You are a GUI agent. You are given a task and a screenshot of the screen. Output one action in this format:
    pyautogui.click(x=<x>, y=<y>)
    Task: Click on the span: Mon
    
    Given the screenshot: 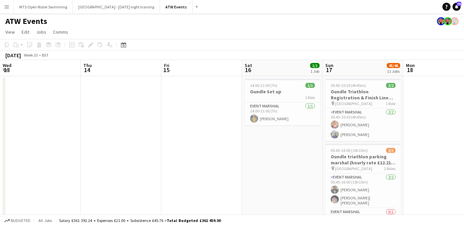 What is the action you would take?
    pyautogui.click(x=410, y=65)
    